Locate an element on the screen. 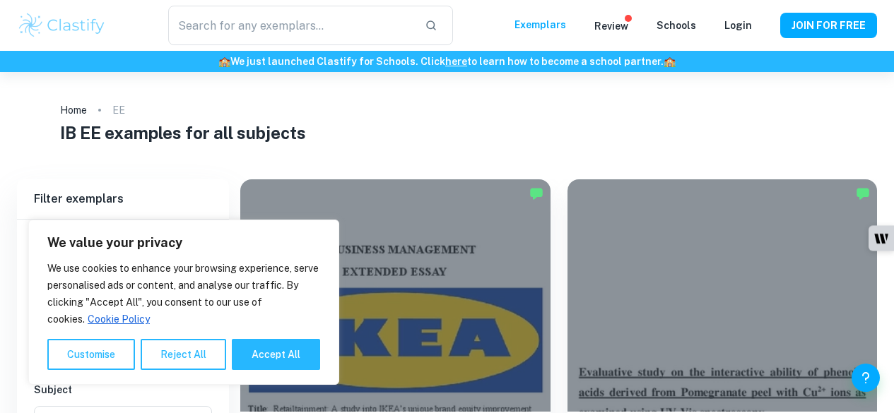  a: Home is located at coordinates (73, 110).